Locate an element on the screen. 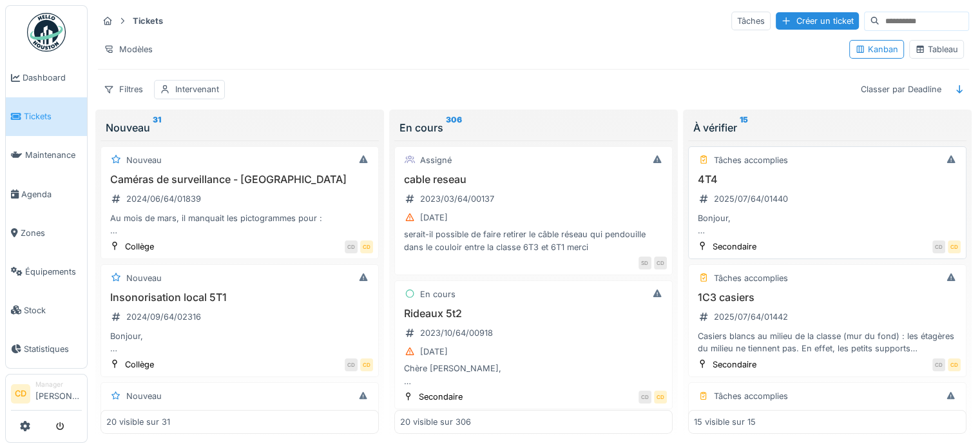  div: serait-il possible de faire retirer le câble réseau qui pendouille dans le couloir entre la class... is located at coordinates (533, 241).